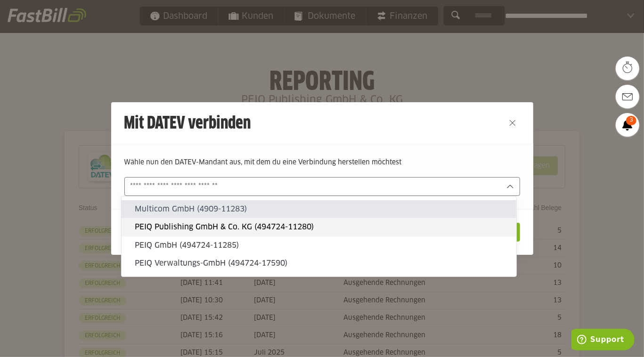 The width and height of the screenshot is (644, 357). Describe the element at coordinates (319, 263) in the screenshot. I see `sl-option: PEIQ Verwaltungs-GmbH (494724-17590)` at that location.